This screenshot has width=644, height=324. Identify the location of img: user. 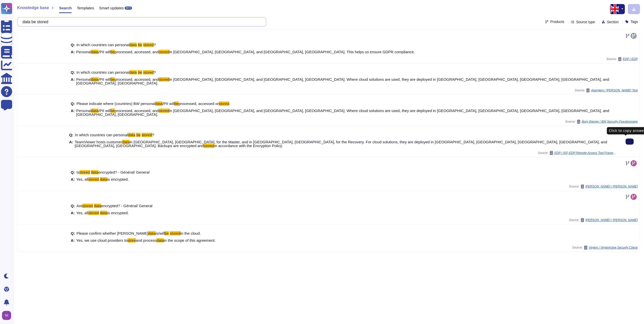
(6, 315).